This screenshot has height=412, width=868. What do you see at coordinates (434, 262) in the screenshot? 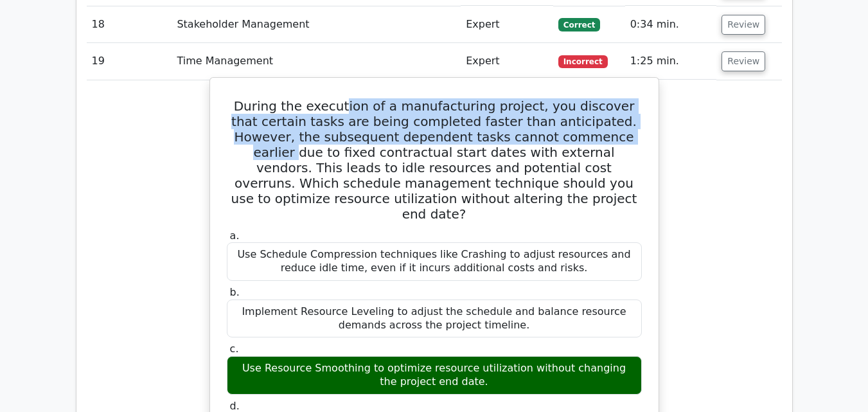
I see `div: Use Schedule Compression techniques like Crashing to adjust resources and reduce idle time, even ...` at bounding box center [434, 262].